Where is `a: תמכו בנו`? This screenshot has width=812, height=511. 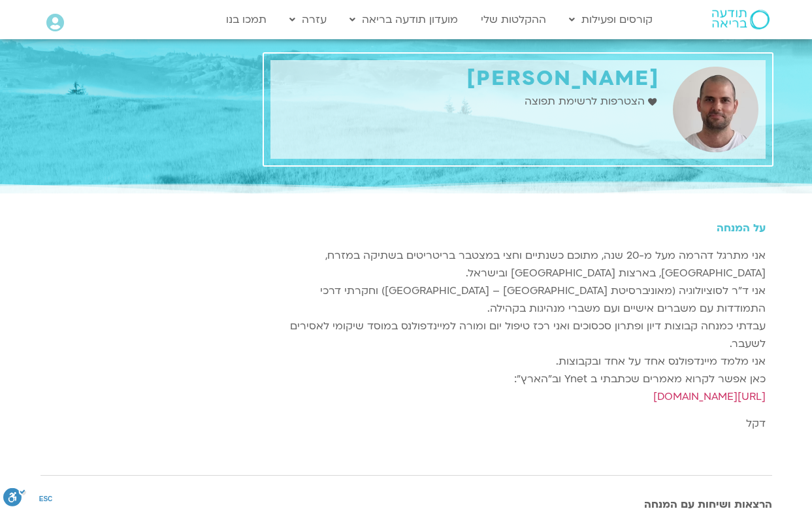
a: תמכו בנו is located at coordinates (247, 20).